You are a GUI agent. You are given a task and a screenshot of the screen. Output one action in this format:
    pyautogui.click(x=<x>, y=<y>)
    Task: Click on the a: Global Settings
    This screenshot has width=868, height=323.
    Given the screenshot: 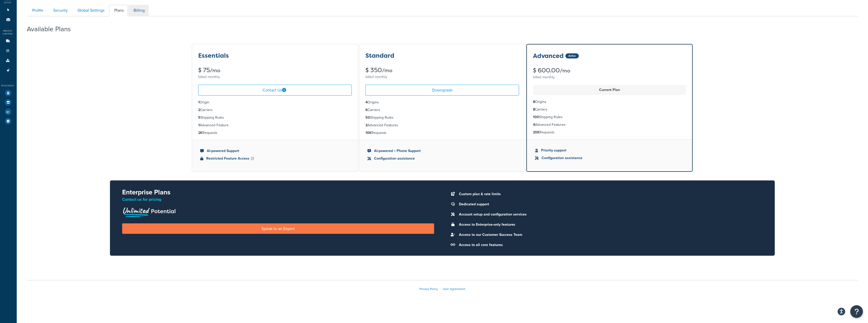 What is the action you would take?
    pyautogui.click(x=91, y=11)
    